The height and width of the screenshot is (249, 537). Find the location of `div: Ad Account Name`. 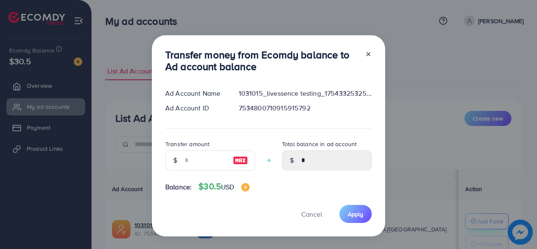

div: Ad Account Name is located at coordinates (195, 93).